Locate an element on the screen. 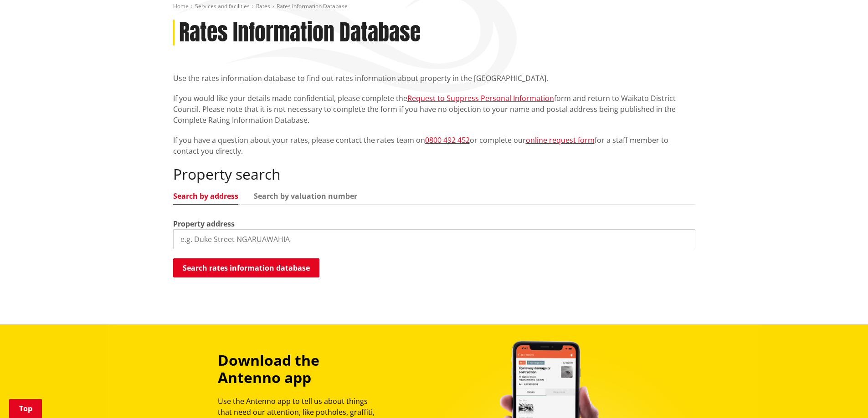 The height and width of the screenshot is (418, 868). h2: Property search is located at coordinates (434, 175).